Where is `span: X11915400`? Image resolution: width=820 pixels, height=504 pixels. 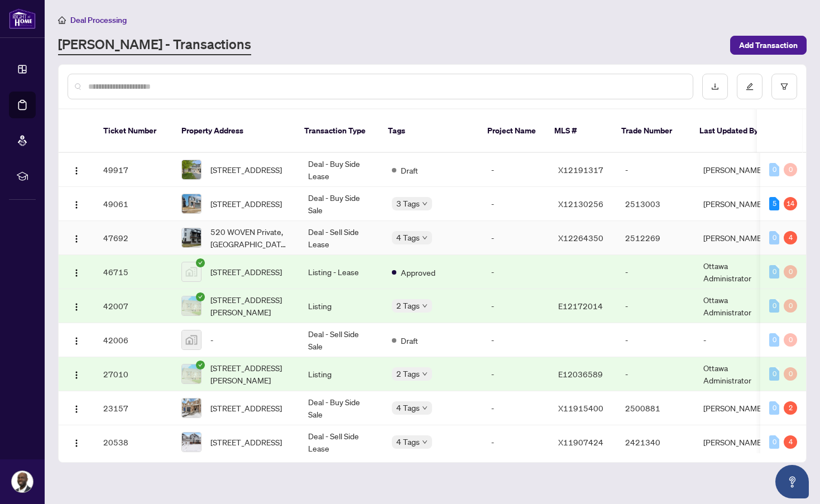 span: X11915400 is located at coordinates (581, 408).